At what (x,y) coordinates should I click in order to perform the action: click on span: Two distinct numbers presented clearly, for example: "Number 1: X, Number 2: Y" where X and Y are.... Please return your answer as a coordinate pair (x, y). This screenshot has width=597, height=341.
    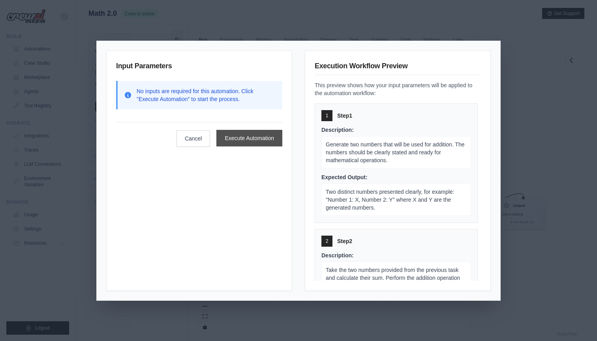
    Looking at the image, I should click on (390, 200).